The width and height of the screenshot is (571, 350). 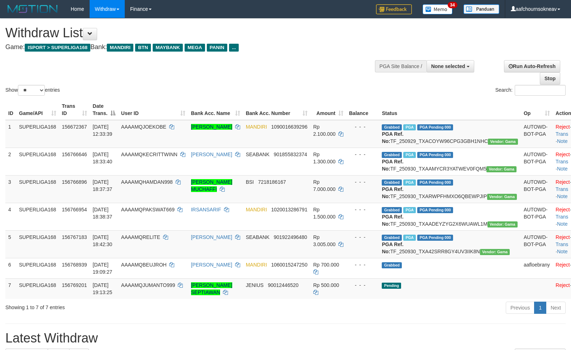 What do you see at coordinates (283, 286) in the screenshot?
I see `span: Copy 90012446520 to clipboard` at bounding box center [283, 286].